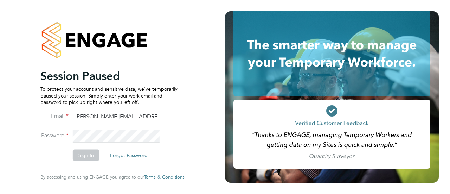  Describe the element at coordinates (112, 176) in the screenshot. I see `span: By accessing and using ENGAGE you agree to our` at that location.